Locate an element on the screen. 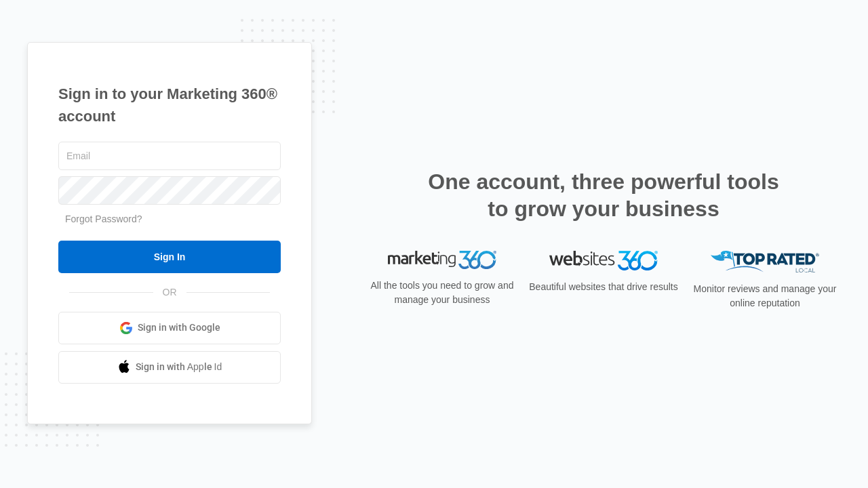  img: Marketing 360 is located at coordinates (442, 260).